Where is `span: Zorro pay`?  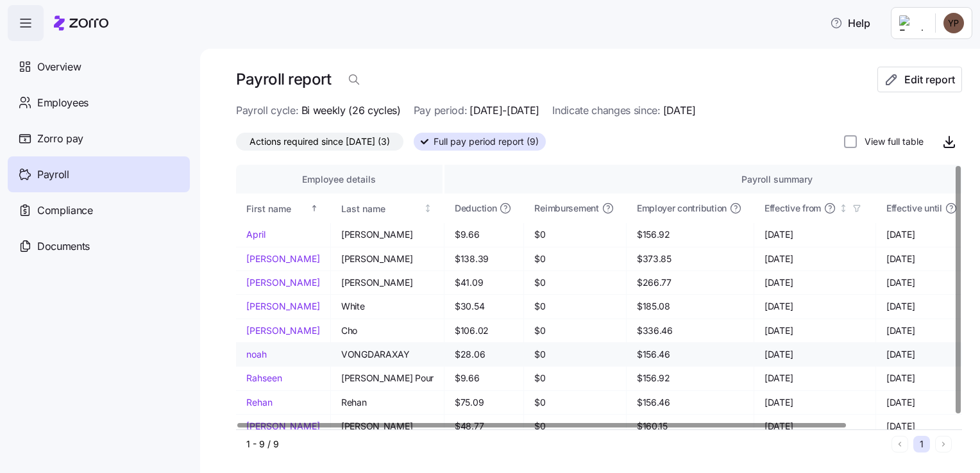
span: Zorro pay is located at coordinates (60, 138).